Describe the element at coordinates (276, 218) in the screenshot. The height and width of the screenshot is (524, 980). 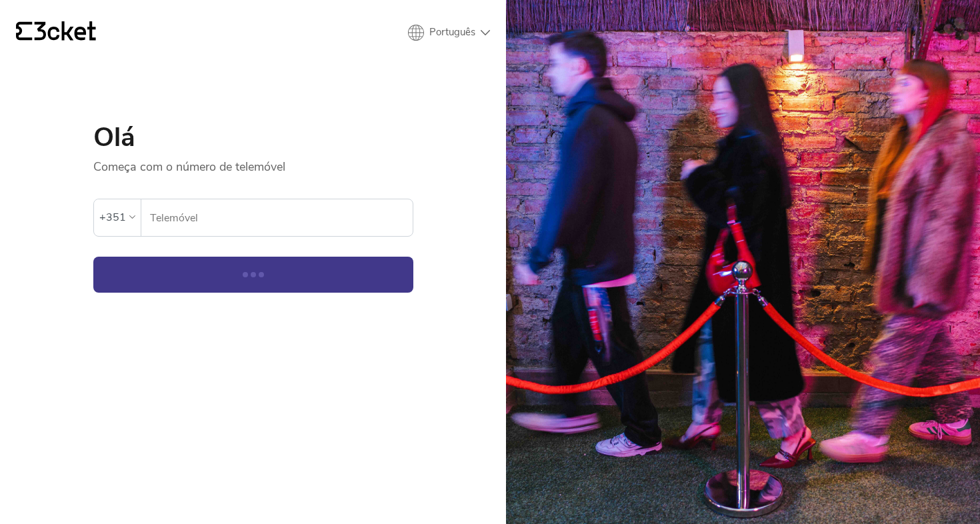
I see `label: Telemóvel` at that location.